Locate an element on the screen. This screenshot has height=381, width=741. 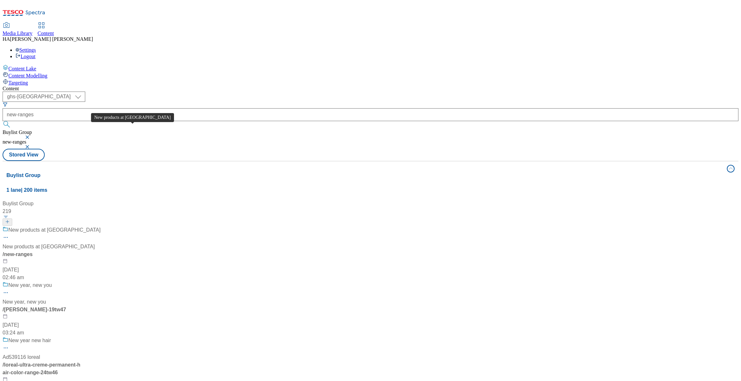
a: Media Library is located at coordinates (17, 30).